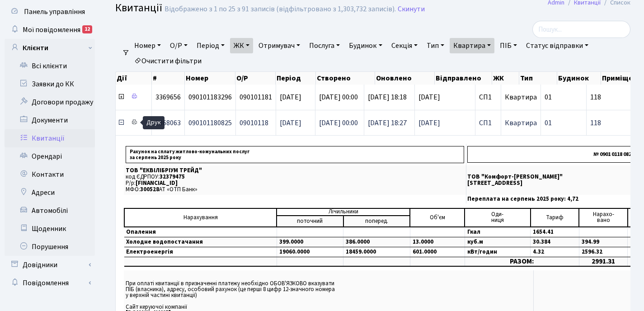  What do you see at coordinates (309, 221) in the screenshot?
I see `td: поточний` at bounding box center [309, 221].